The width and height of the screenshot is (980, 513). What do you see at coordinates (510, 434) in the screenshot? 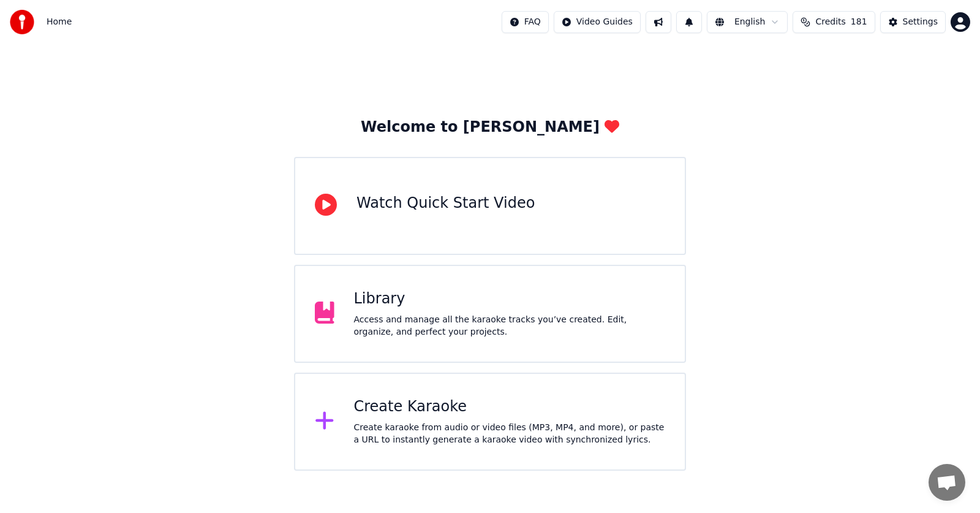
I see `div: Create karaoke from audio or video files (MP3, MP4, and more), or paste a URL to instantly genera...` at bounding box center [510, 434].